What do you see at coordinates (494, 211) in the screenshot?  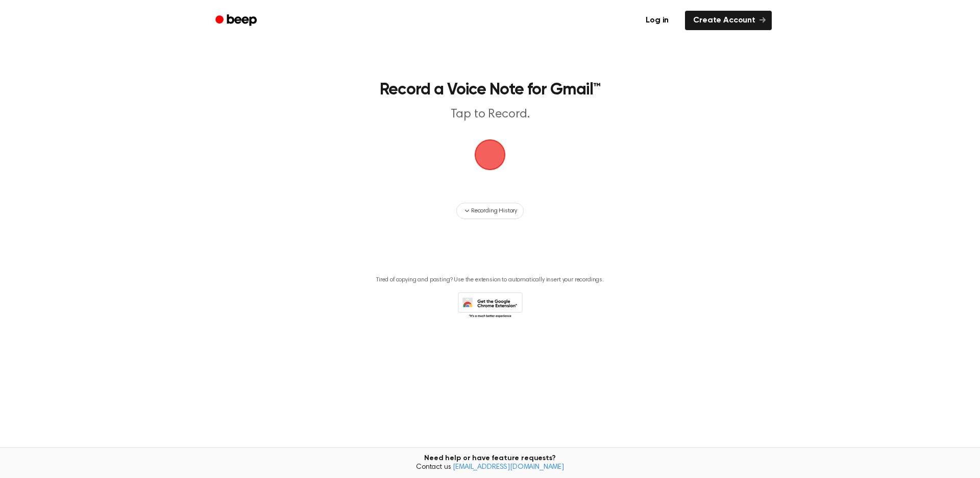 I see `span: Recording History` at bounding box center [494, 211].